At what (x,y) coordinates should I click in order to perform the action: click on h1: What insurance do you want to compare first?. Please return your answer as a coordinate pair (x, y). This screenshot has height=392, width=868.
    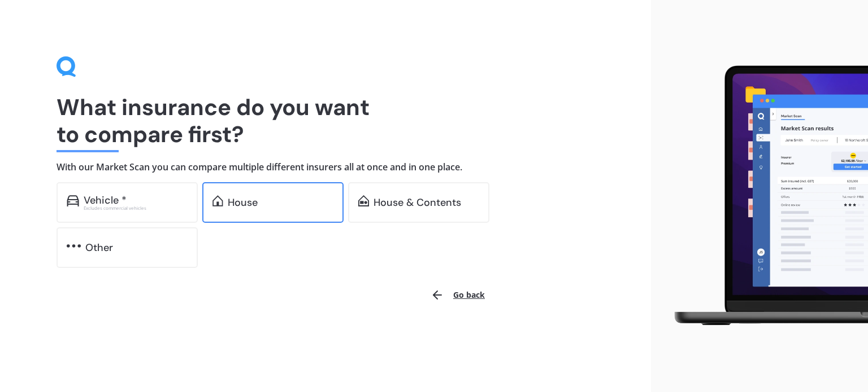
    Looking at the image, I should click on (325, 121).